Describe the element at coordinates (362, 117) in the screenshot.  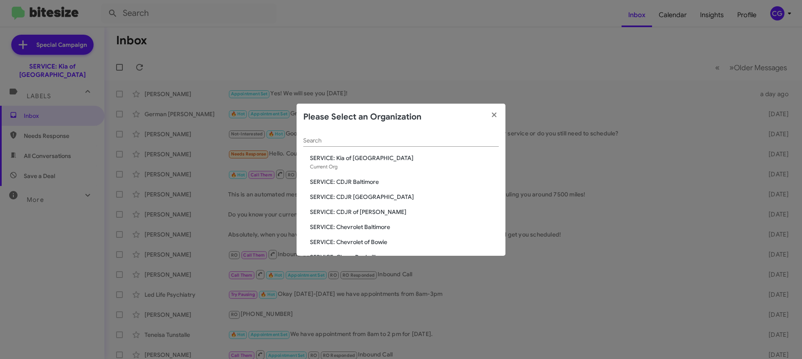
I see `h2: Please Select an Organization` at that location.